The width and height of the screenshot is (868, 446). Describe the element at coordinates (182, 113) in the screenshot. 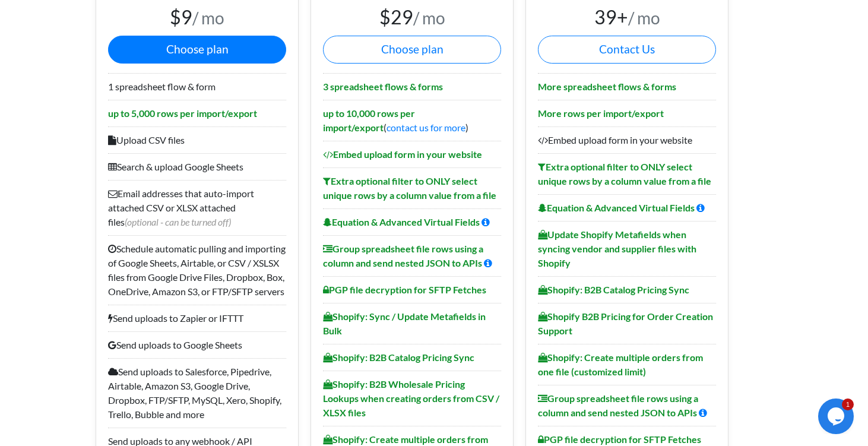

I see `b: up to 5,000 rows per import/export` at that location.